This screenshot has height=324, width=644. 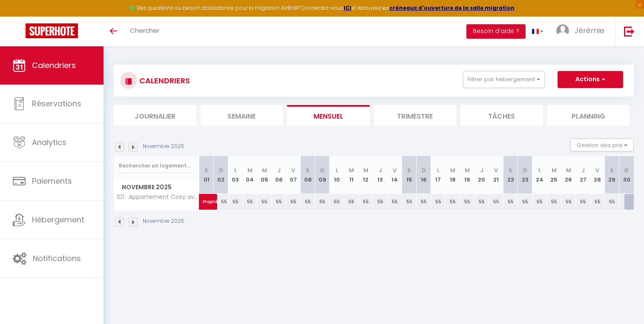 What do you see at coordinates (279, 175) in the screenshot?
I see `th: 06` at bounding box center [279, 175].